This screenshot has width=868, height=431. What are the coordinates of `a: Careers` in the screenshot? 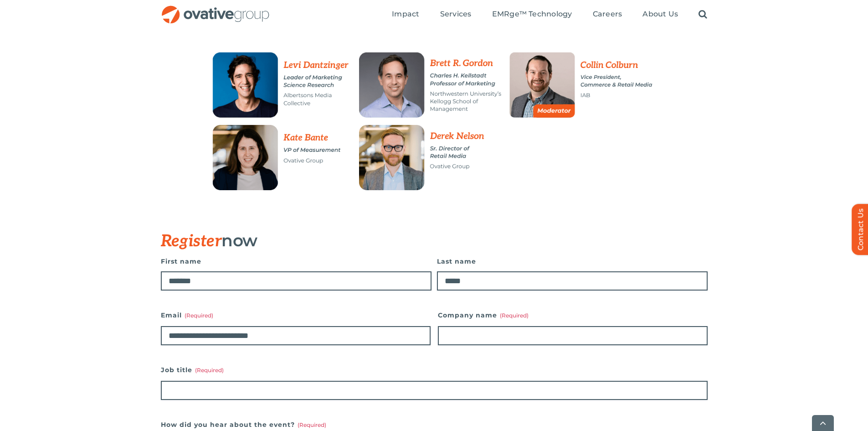 It's located at (607, 15).